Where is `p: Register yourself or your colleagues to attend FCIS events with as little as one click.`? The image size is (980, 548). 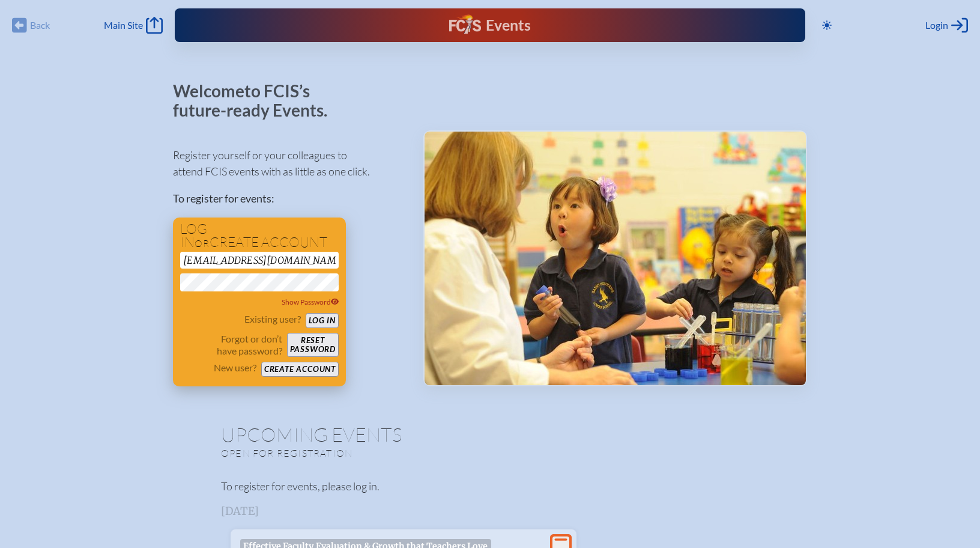 p: Register yourself or your colleagues to attend FCIS events with as little as one click. is located at coordinates (288, 163).